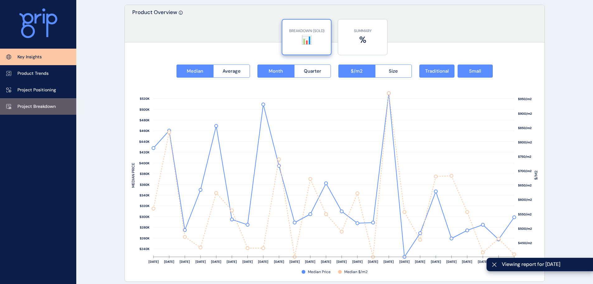 This screenshot has width=593, height=284. Describe the element at coordinates (357, 71) in the screenshot. I see `span: $/m2` at that location.